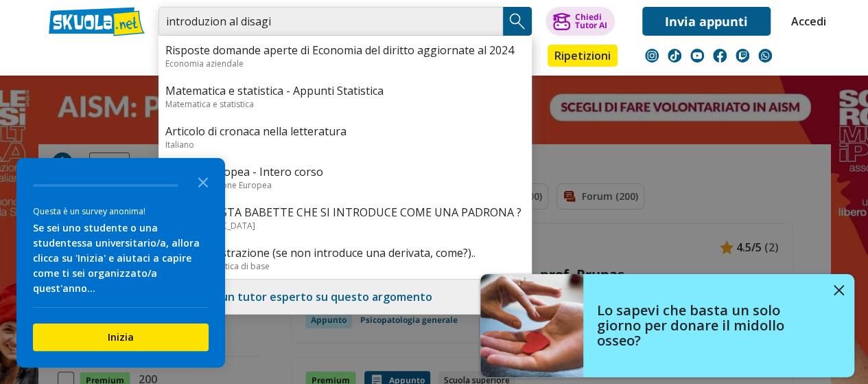  Describe the element at coordinates (675, 56) in the screenshot. I see `img: tiktok` at that location.